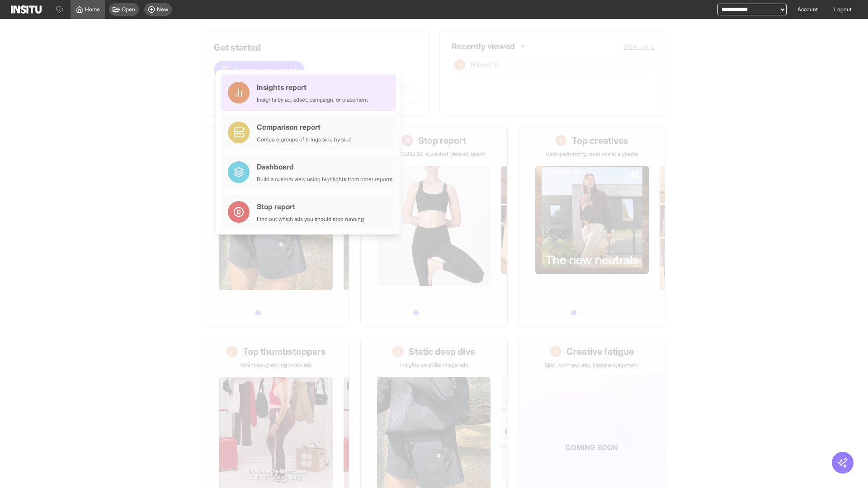 This screenshot has width=868, height=488. Describe the element at coordinates (305, 140) in the screenshot. I see `div: Compare groups of things side by side` at that location.